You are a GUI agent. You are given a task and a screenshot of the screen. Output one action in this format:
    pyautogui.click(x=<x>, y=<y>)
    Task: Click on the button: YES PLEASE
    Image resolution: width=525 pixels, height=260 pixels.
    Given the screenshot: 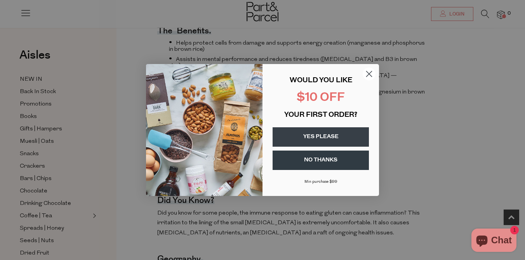 What is the action you would take?
    pyautogui.click(x=321, y=137)
    